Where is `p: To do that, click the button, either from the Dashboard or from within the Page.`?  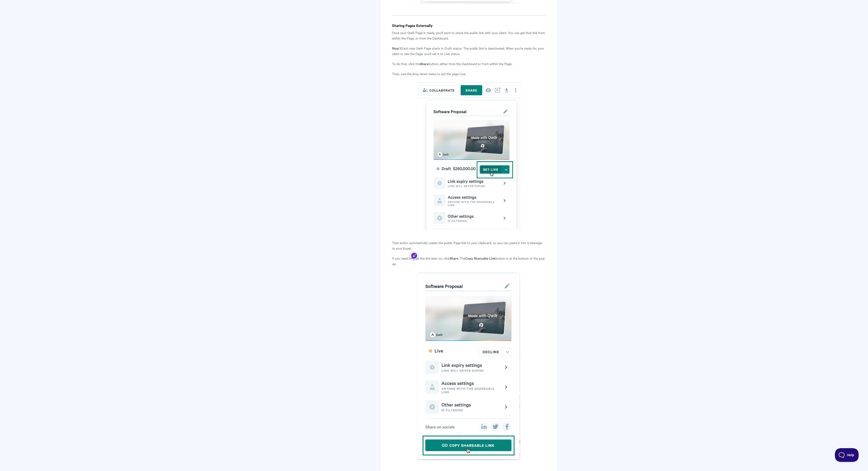
p: To do that, click the button, either from the Dashboard or from within the Page. is located at coordinates (469, 64).